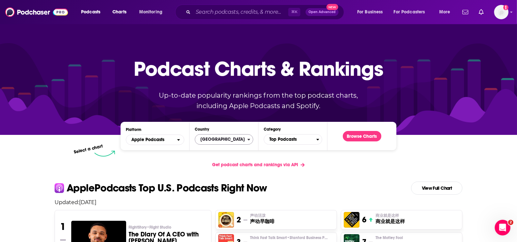 Image resolution: width=517 pixels, height=242 pixels. Describe the element at coordinates (258, 216) in the screenshot. I see `span: 声动活泼` at that location.